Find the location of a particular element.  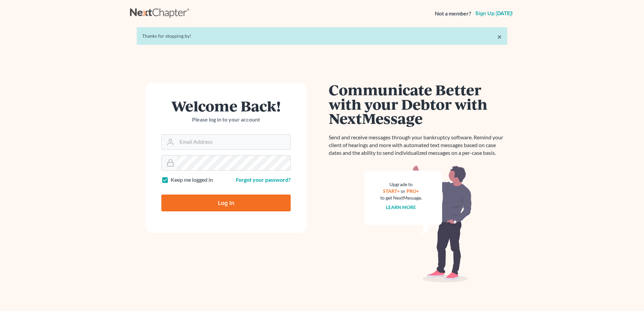

p: Send and receive messages through your bankruptcy software. Remind your client of hearings and mo... is located at coordinates (418, 145).